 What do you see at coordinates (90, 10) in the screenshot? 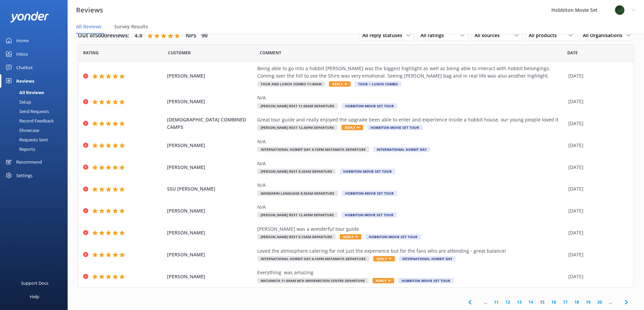
I see `h3: Reviews` at bounding box center [90, 10].